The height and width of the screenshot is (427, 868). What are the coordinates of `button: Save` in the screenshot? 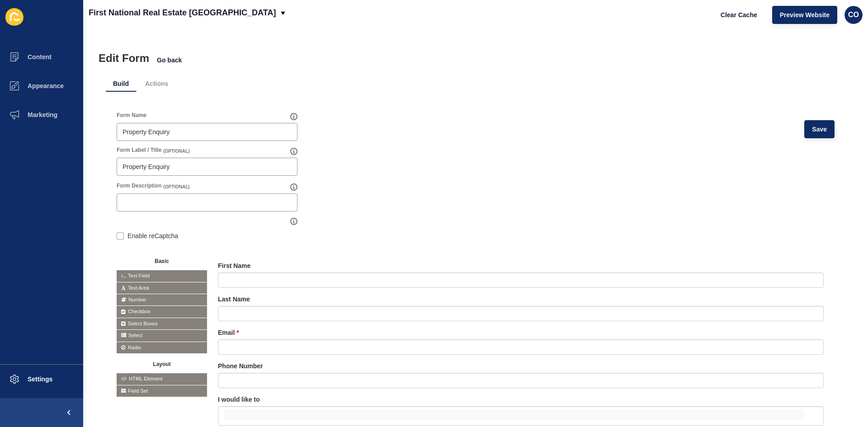 It's located at (819, 129).